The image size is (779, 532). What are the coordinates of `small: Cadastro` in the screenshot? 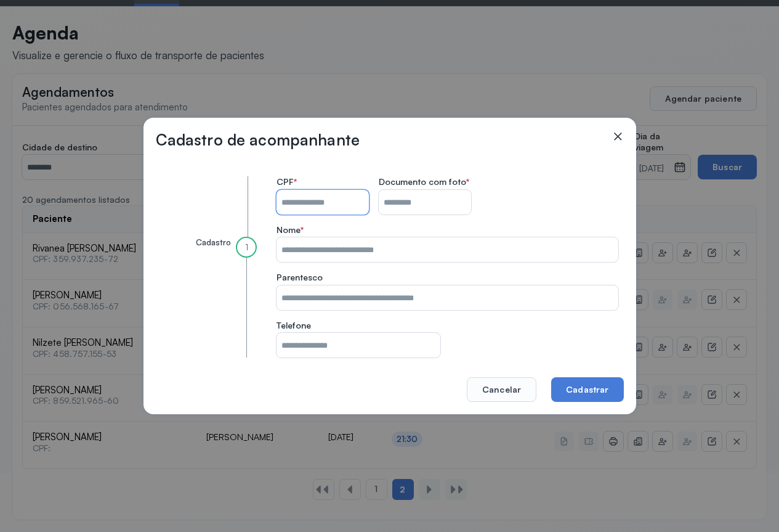 It's located at (213, 242).